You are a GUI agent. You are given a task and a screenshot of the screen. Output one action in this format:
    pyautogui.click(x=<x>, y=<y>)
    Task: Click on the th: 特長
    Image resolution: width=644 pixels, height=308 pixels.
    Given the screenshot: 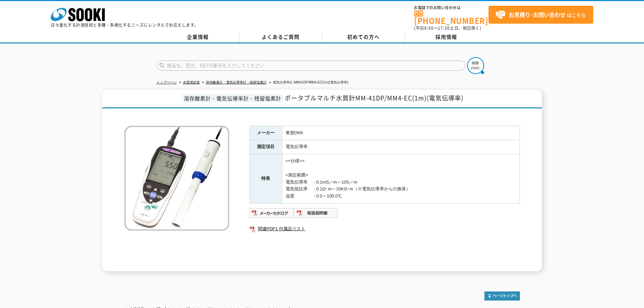 What is the action you would take?
    pyautogui.click(x=266, y=179)
    